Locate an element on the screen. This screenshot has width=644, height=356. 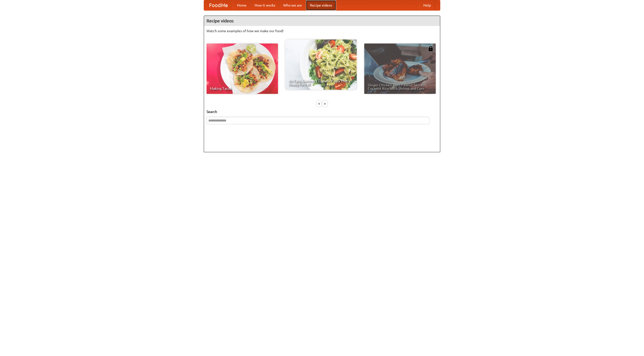
a: Help is located at coordinates (427, 5).